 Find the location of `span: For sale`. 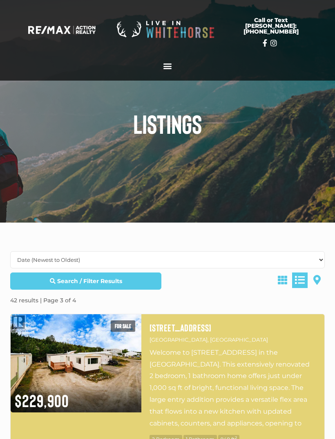

span: For sale is located at coordinates (123, 326).